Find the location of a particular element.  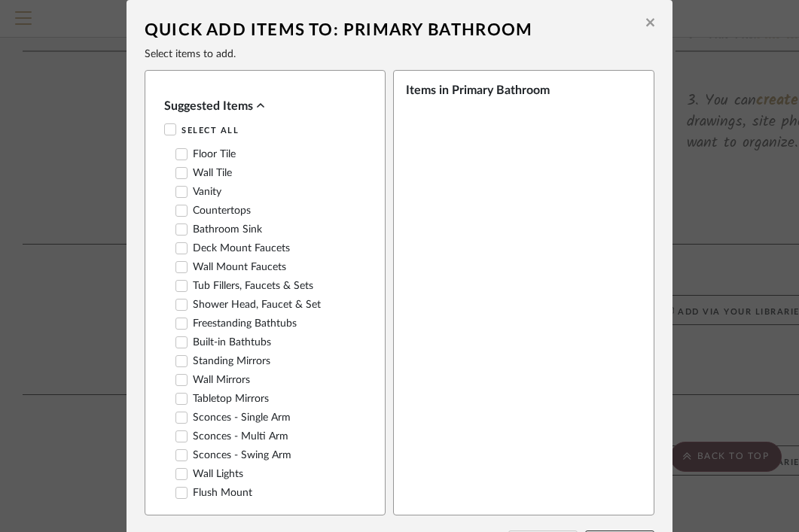

label: Tub Fillers, Faucets & Sets is located at coordinates (244, 286).